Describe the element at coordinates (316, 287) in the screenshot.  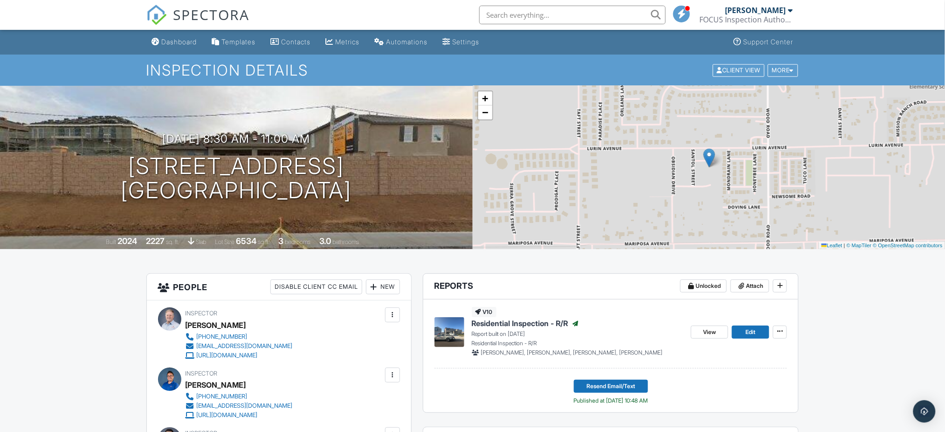
I see `div: Disable Client CC Email` at that location.